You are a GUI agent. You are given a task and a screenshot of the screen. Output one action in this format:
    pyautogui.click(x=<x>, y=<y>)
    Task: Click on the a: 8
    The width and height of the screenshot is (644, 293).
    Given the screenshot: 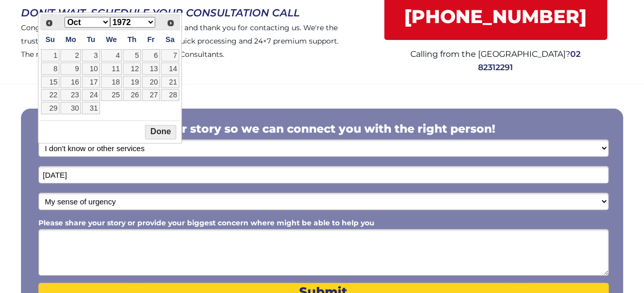 What is the action you would take?
    pyautogui.click(x=50, y=69)
    